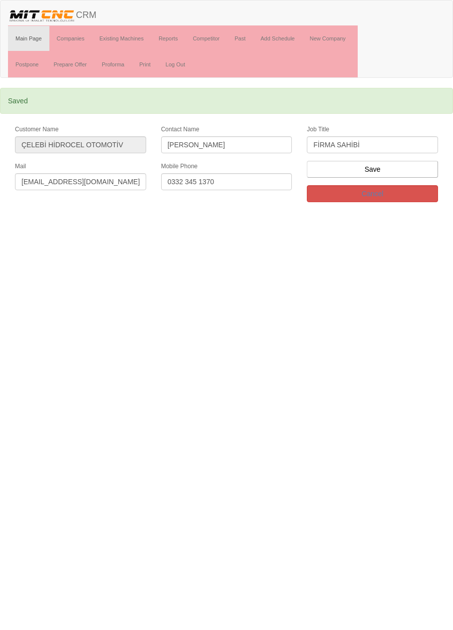 This screenshot has width=453, height=630. I want to click on label: Customer Name, so click(36, 129).